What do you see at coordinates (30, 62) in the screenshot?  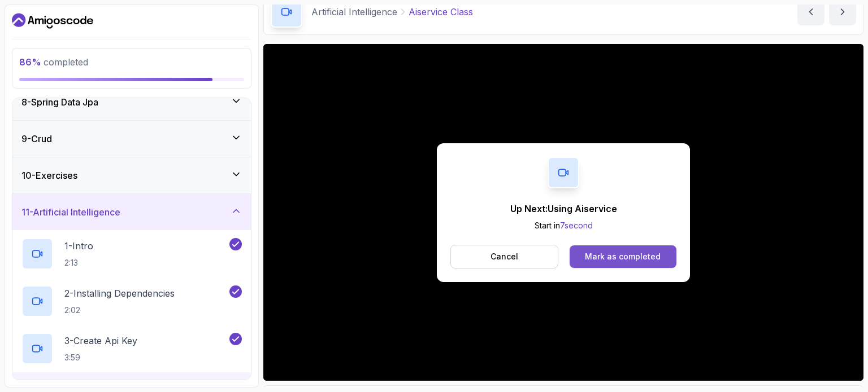 I see `span: 86 %` at bounding box center [30, 62].